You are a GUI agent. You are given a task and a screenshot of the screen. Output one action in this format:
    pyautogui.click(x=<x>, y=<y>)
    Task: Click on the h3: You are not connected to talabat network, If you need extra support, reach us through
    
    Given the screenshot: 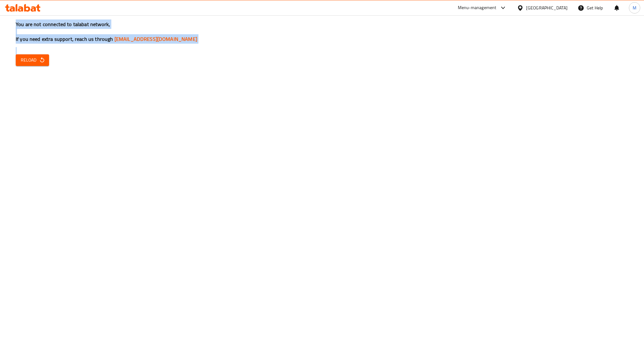 What is the action you would take?
    pyautogui.click(x=322, y=32)
    